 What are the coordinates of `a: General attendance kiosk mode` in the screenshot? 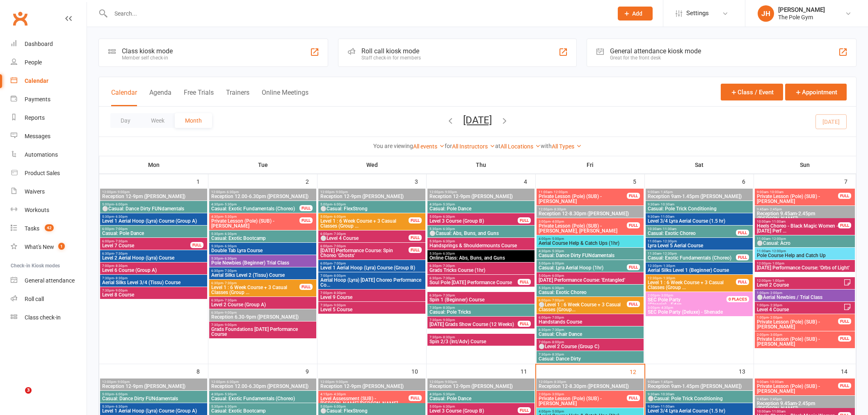 It's located at (49, 281).